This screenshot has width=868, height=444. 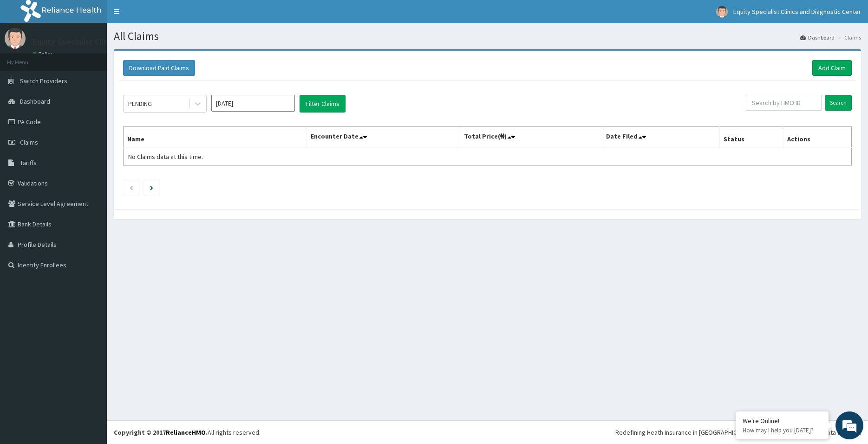 I want to click on input: Search, so click(x=839, y=103).